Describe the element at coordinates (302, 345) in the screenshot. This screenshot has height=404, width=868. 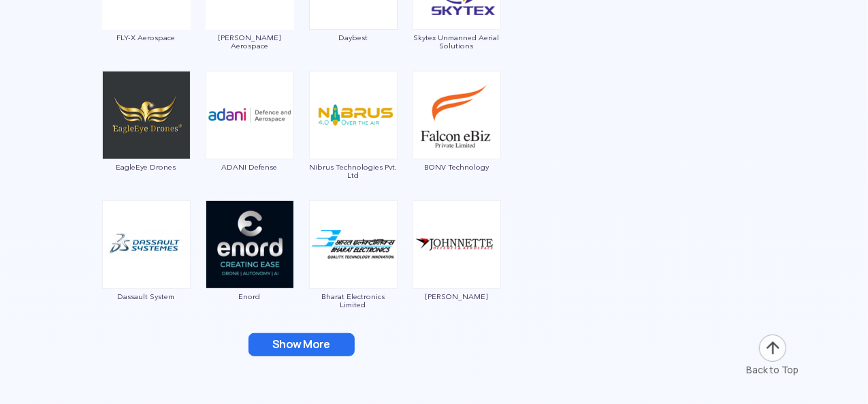
I see `button: Show More` at that location.